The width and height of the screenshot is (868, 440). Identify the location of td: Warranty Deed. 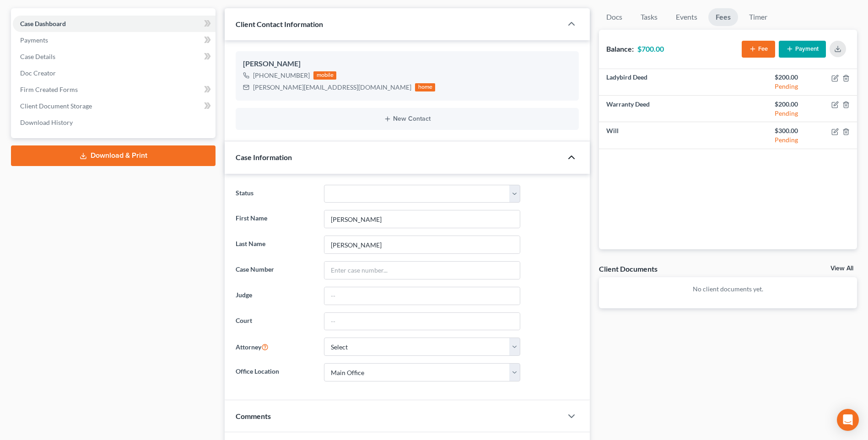
(663, 108).